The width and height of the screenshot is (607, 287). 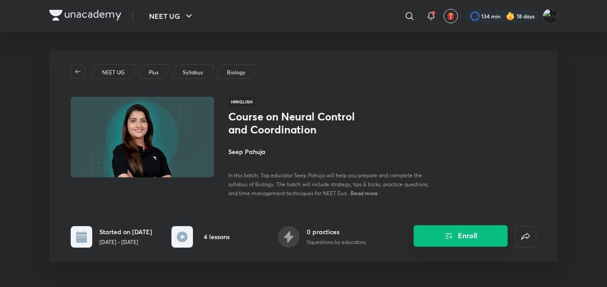 What do you see at coordinates (193, 73) in the screenshot?
I see `a: Syllabus` at bounding box center [193, 73].